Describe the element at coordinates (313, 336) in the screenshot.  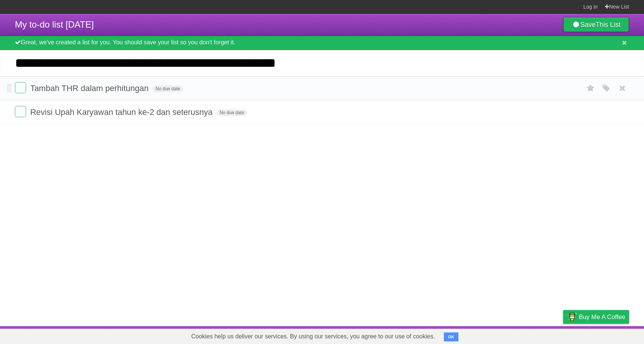
I see `span: Cookies help us deliver our services. By using our services, you agree to our use of cookies.` at that location.